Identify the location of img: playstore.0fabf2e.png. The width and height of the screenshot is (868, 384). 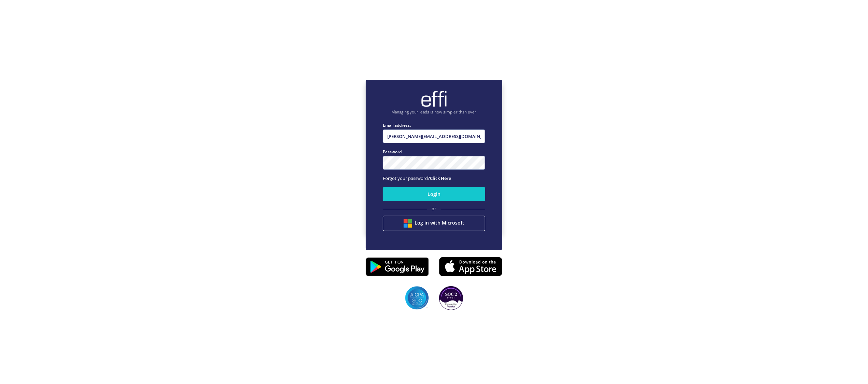
(397, 267).